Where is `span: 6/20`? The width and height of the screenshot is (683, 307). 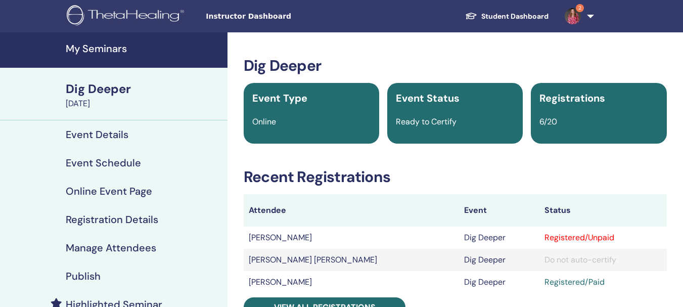
span: 6/20 is located at coordinates (548, 121).